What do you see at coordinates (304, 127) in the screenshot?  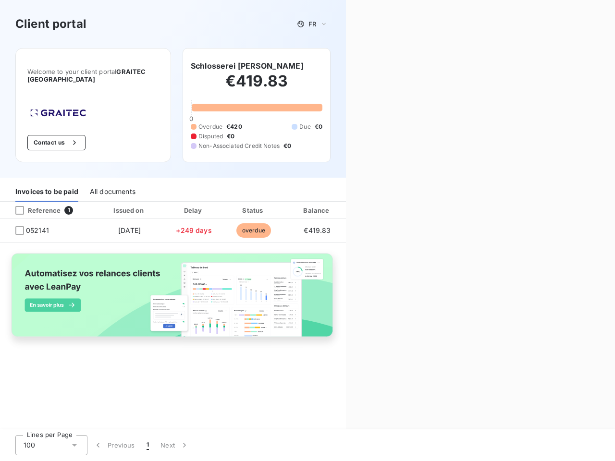 I see `span: Due` at bounding box center [304, 127].